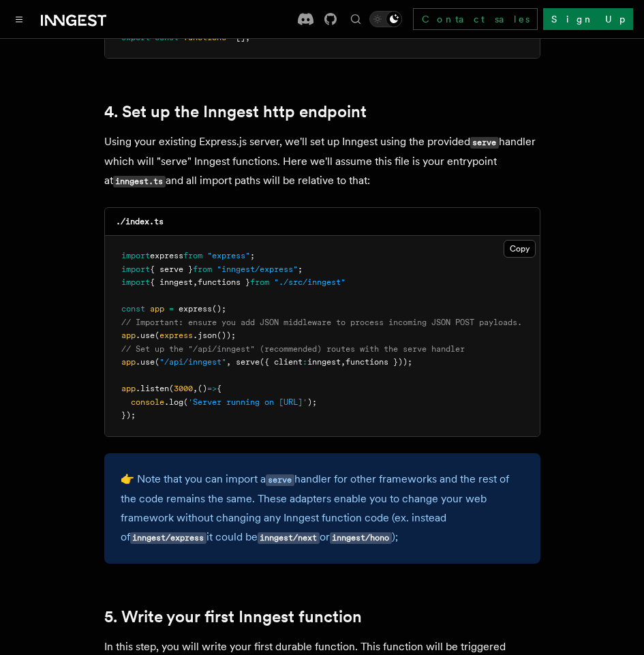 This screenshot has width=644, height=655. I want to click on span: "/api/inngest", so click(193, 362).